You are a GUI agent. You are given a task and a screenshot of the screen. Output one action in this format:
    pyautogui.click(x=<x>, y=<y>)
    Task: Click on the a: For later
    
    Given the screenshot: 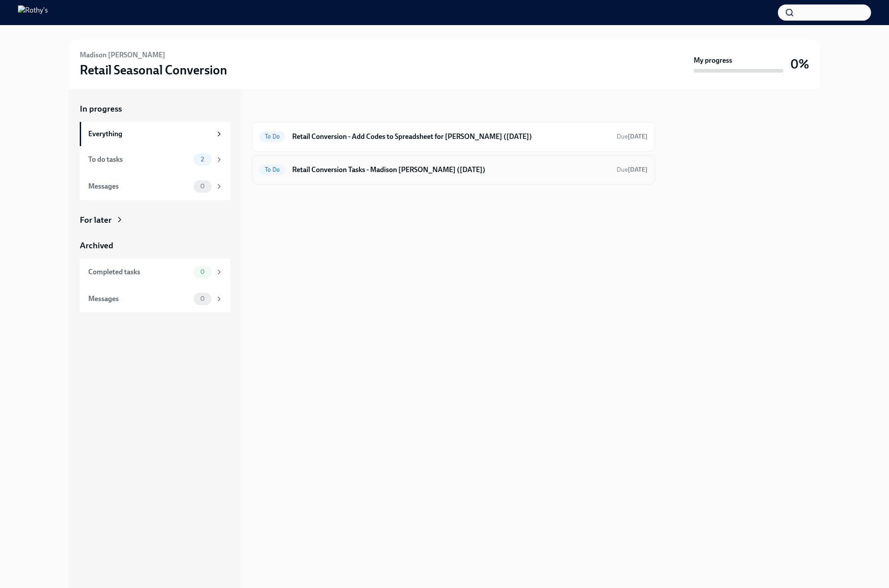 What is the action you would take?
    pyautogui.click(x=155, y=220)
    